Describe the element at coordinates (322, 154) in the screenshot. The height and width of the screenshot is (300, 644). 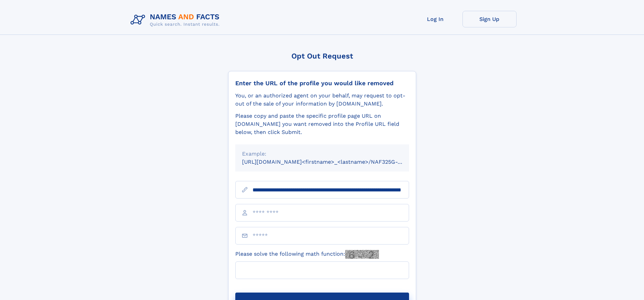
I see `div: Example:` at that location.